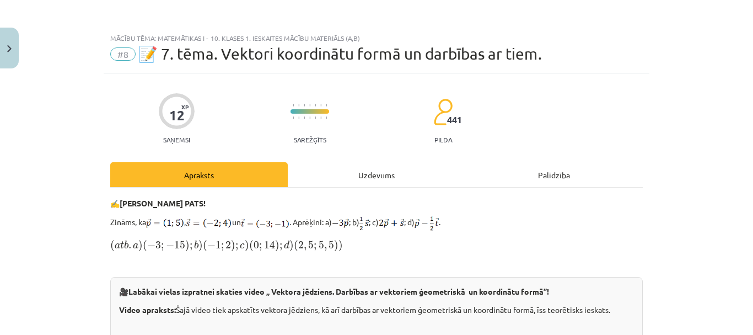  Describe the element at coordinates (9, 49) in the screenshot. I see `img: icon-close-lesson-0947bae3869378f0d4975bcd49f059093ad1ed9edebbc8119c70593378902aed.svg` at that location.